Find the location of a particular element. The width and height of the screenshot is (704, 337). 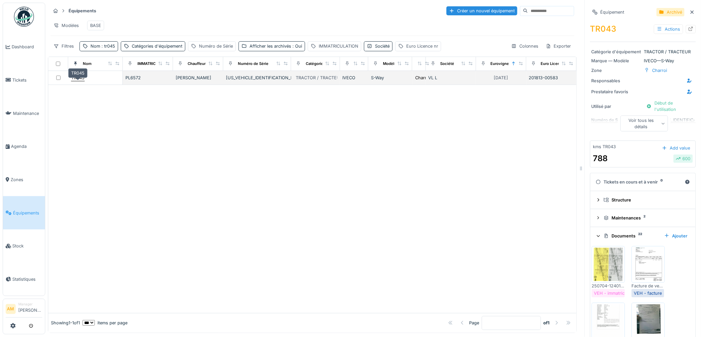

div: Manager is located at coordinates (30, 304).